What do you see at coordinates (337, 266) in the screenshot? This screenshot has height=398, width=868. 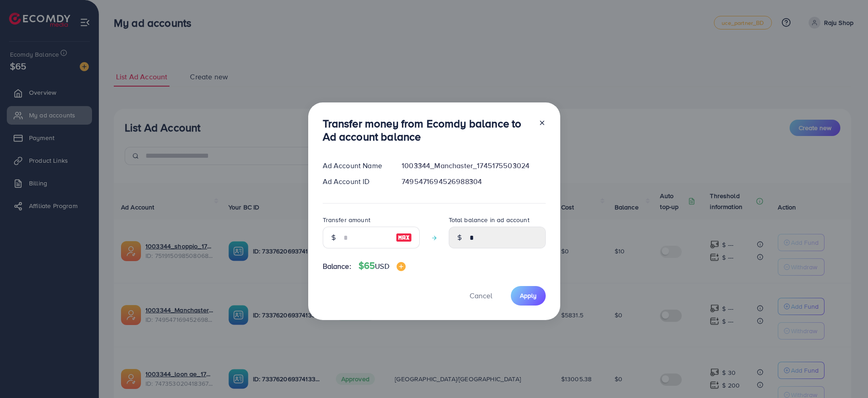 I see `span: Balance:` at bounding box center [337, 266].